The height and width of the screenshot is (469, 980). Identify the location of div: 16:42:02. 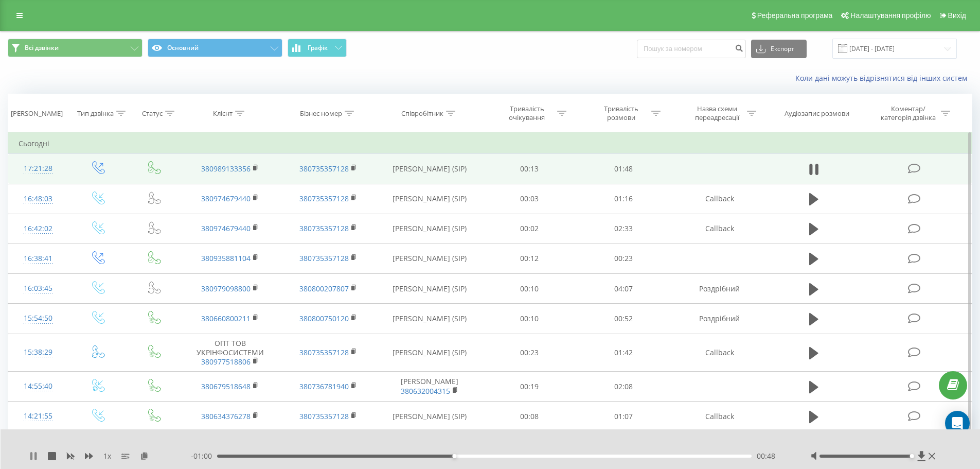
(38, 229).